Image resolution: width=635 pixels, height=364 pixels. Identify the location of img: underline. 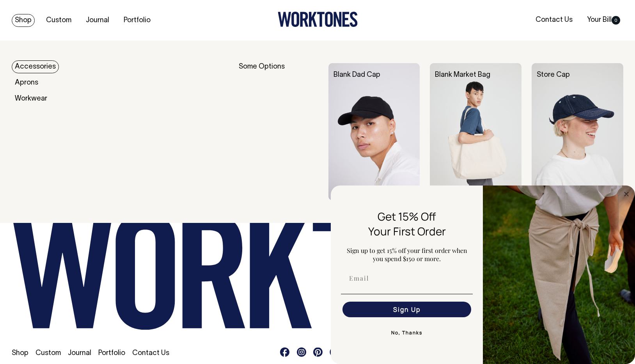
(407, 294).